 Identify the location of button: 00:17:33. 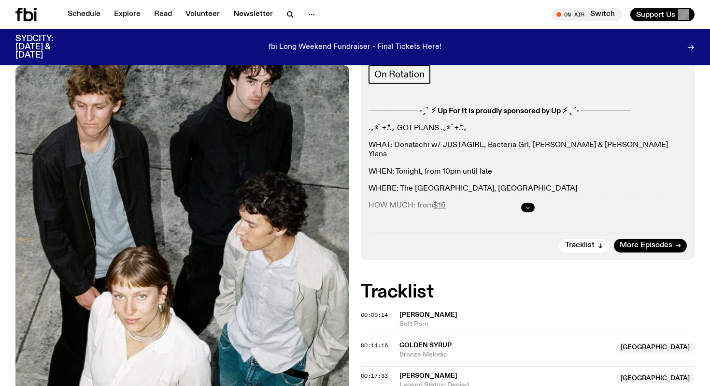
(375, 375).